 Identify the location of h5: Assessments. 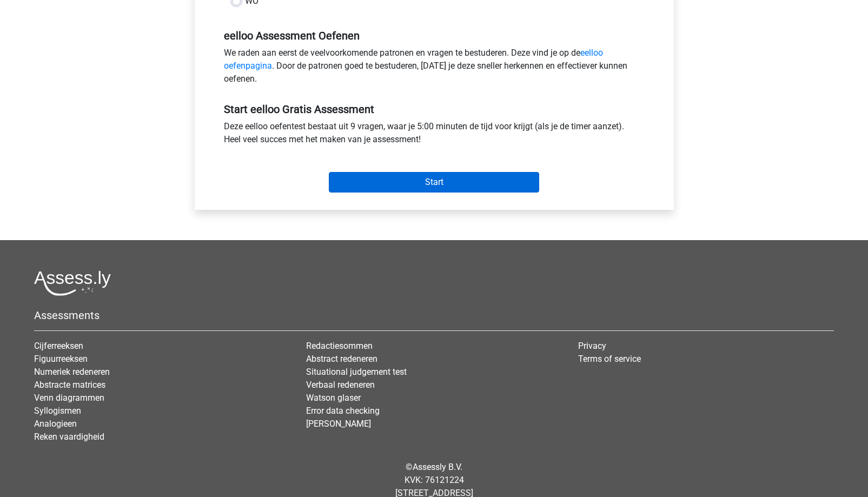
(434, 315).